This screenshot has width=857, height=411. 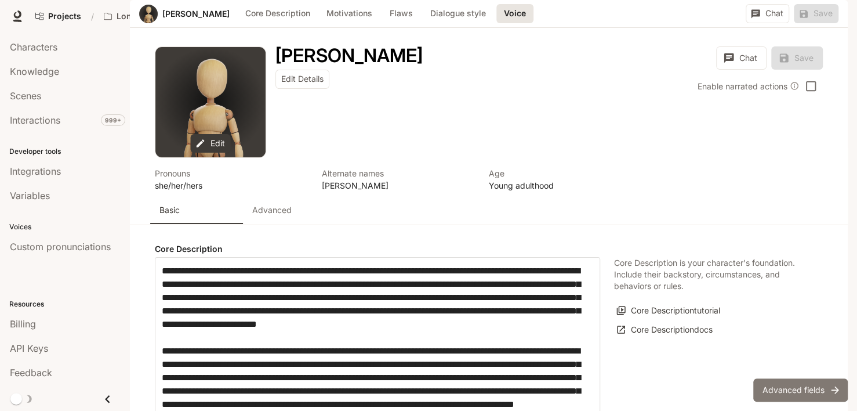 What do you see at coordinates (401, 13) in the screenshot?
I see `button: Flaws` at bounding box center [401, 13].